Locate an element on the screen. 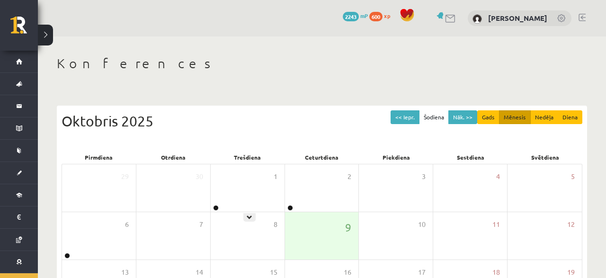 This screenshot has width=606, height=278. button: Diena is located at coordinates (570, 117).